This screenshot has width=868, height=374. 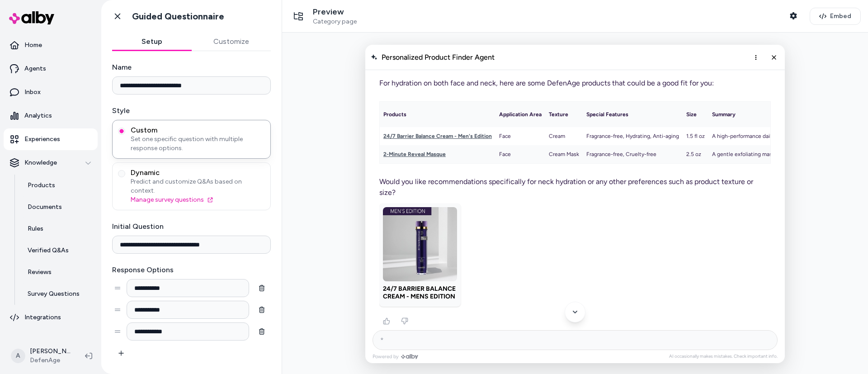 What do you see at coordinates (198, 200) in the screenshot?
I see `a: Manage survey questions` at bounding box center [198, 200].